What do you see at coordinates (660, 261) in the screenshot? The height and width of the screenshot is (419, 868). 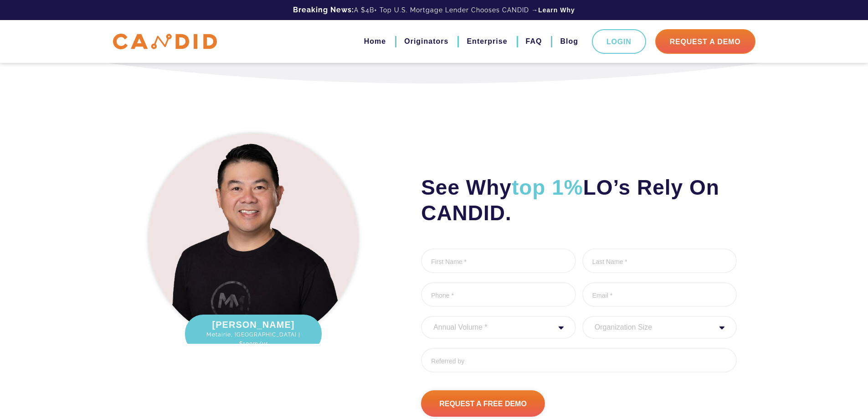 I see `input: Last Name *` at bounding box center [660, 261].